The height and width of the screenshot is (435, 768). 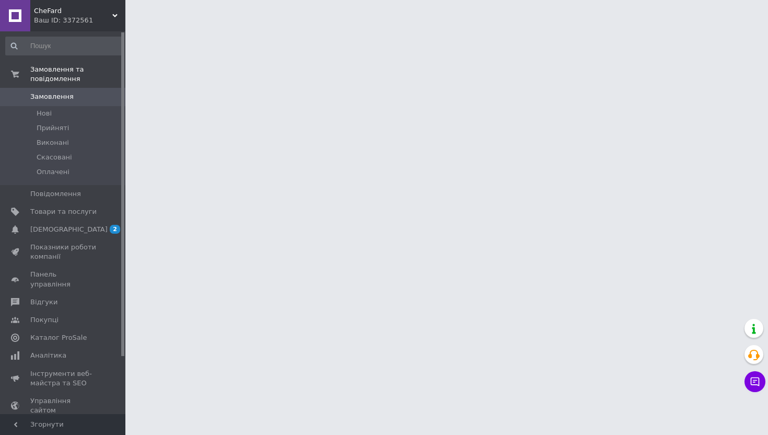 I want to click on input: Пошук, so click(x=64, y=46).